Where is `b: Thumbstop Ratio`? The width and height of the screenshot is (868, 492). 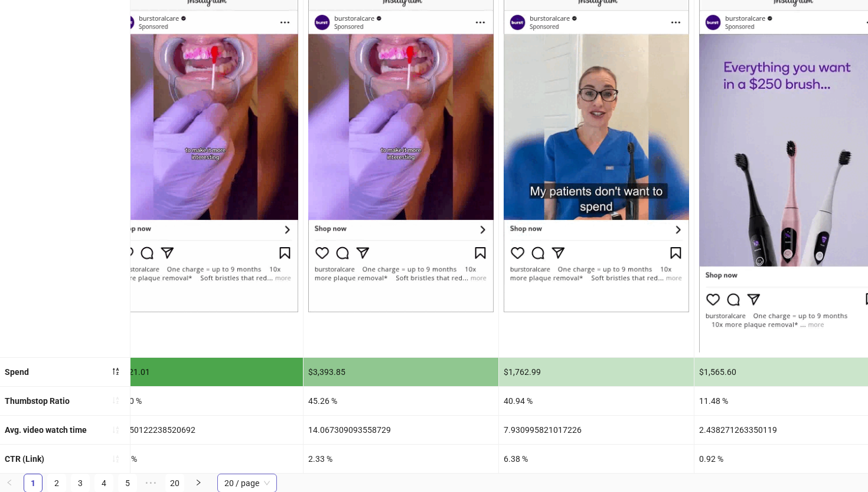
b: Thumbstop Ratio is located at coordinates (37, 401).